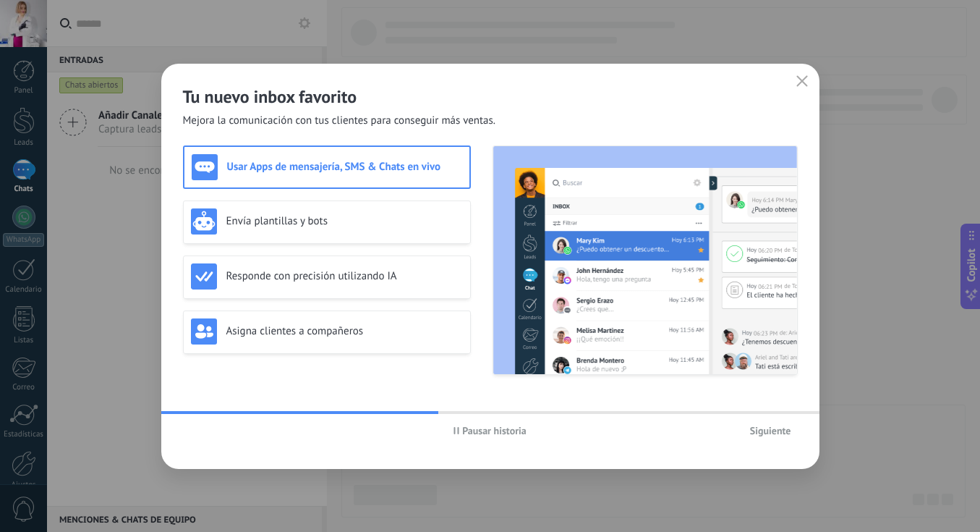  I want to click on span: Pausar historia, so click(494, 431).